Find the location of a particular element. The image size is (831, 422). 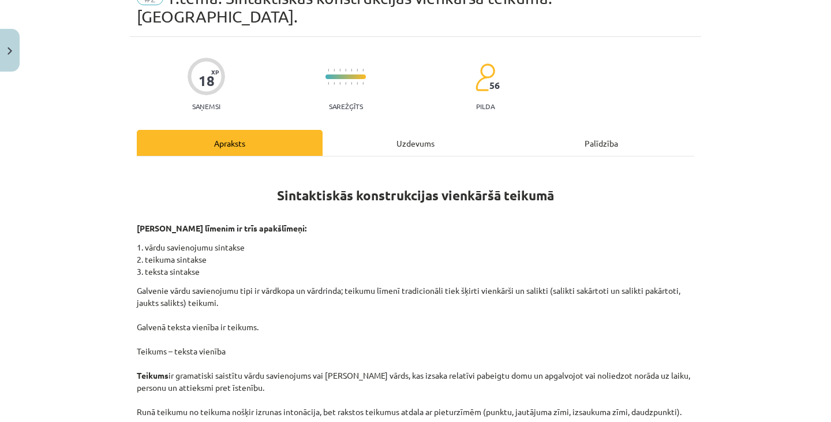

p: Saņemsi is located at coordinates (206, 106).